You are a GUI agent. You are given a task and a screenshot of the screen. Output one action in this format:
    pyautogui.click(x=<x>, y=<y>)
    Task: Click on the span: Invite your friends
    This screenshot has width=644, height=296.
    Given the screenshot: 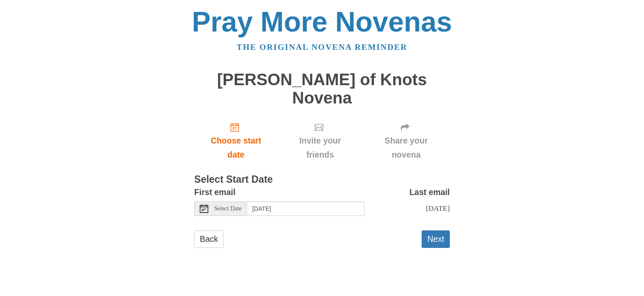 What is the action you would take?
    pyautogui.click(x=320, y=148)
    